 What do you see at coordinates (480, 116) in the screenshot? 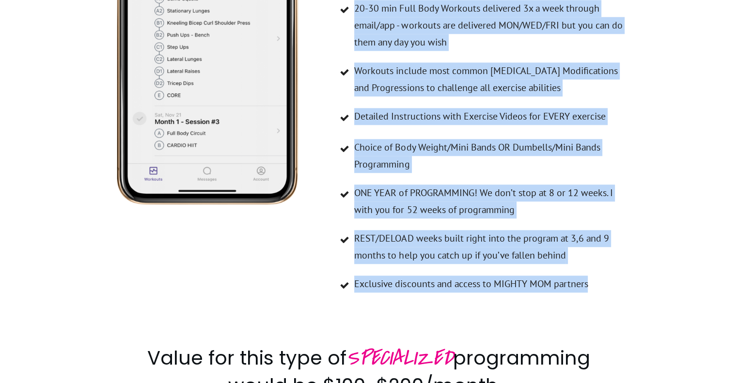
I see `span: Detailed Instructions with Exercise Videos for EVERY exercise` at bounding box center [480, 116].